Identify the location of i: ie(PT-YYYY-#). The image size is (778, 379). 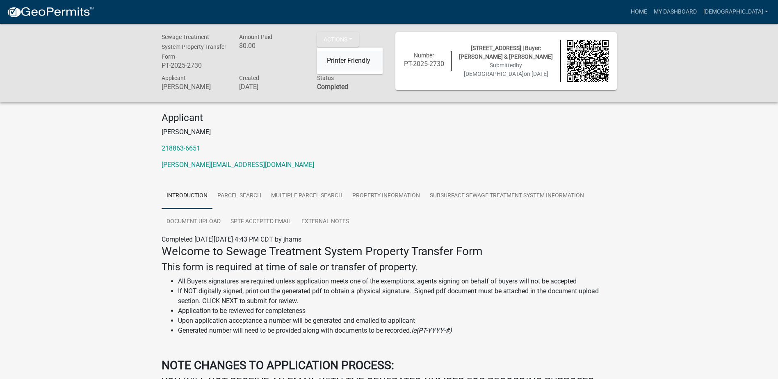
(431, 330).